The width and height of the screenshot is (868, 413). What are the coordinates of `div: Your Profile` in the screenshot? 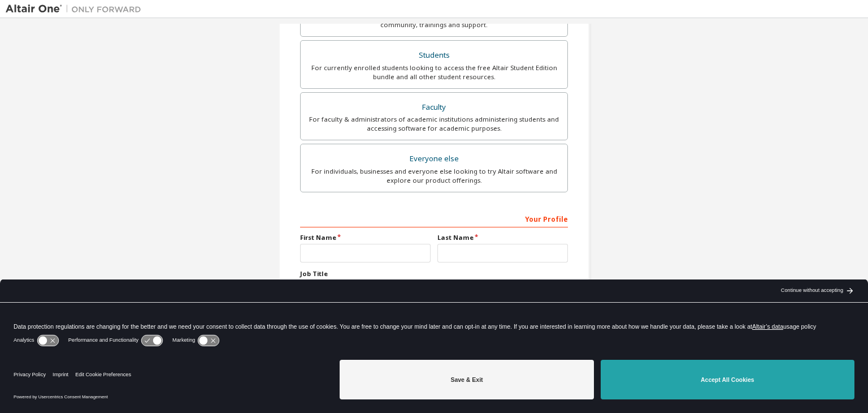 It's located at (434, 218).